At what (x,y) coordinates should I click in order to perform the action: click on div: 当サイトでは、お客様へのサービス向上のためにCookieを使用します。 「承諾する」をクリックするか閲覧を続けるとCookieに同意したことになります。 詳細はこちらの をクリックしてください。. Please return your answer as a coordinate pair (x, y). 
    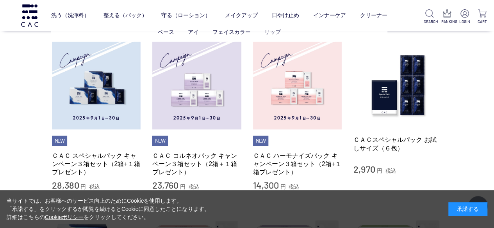
    Looking at the image, I should click on (108, 209).